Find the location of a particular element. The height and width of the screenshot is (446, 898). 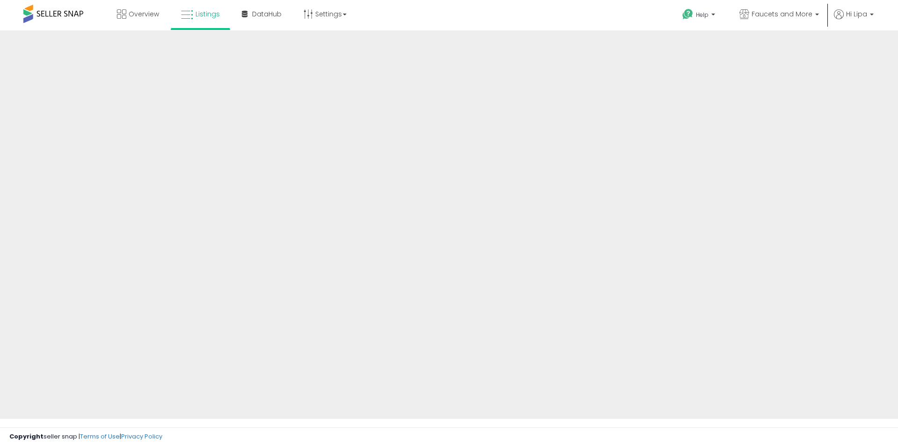

a: Hi Lipa is located at coordinates (853, 20).